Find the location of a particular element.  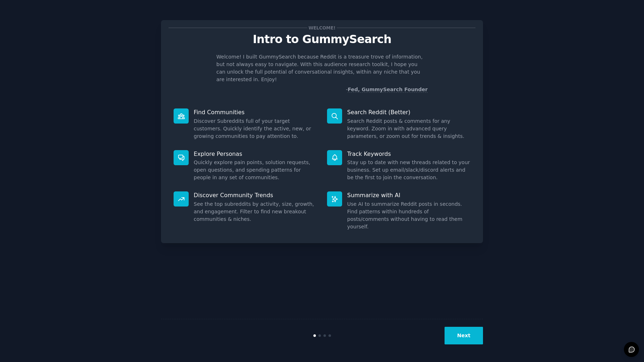

button: Next is located at coordinates (464, 336).